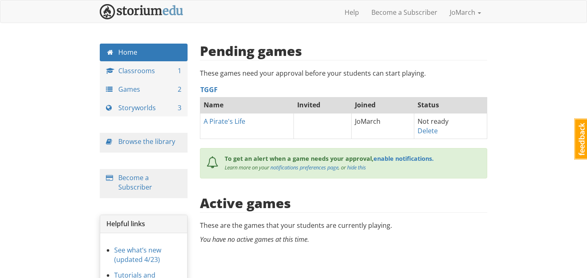  I want to click on p: These are the games that your students are currently playing., so click(344, 226).